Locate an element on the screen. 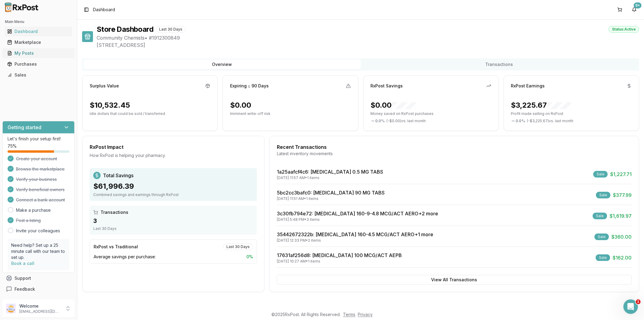  span: Community Chemists • # 1912300849 is located at coordinates (368, 38).